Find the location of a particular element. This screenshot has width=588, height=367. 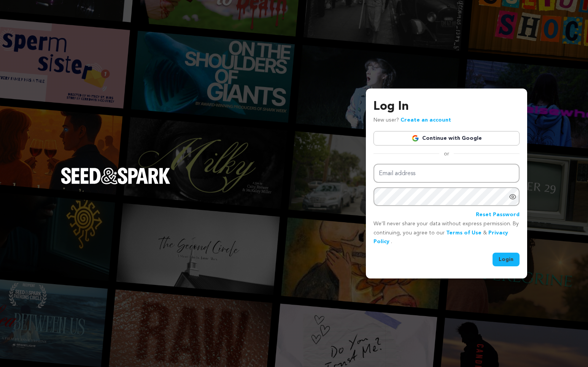

a: Show password as plain text. Warning: this will display your password on the screen. is located at coordinates (512, 197).